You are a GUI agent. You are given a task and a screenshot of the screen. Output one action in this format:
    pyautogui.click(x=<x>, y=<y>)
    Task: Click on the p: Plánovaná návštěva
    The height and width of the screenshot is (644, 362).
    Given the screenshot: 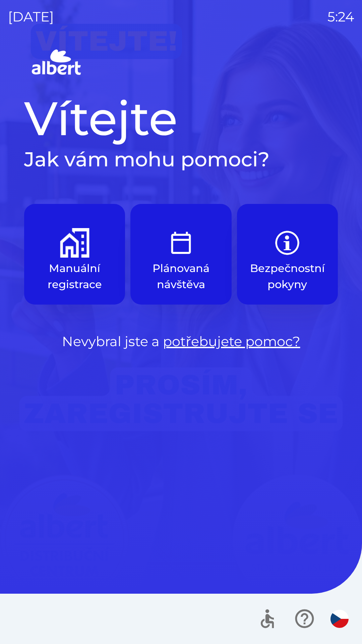 What is the action you would take?
    pyautogui.click(x=181, y=276)
    